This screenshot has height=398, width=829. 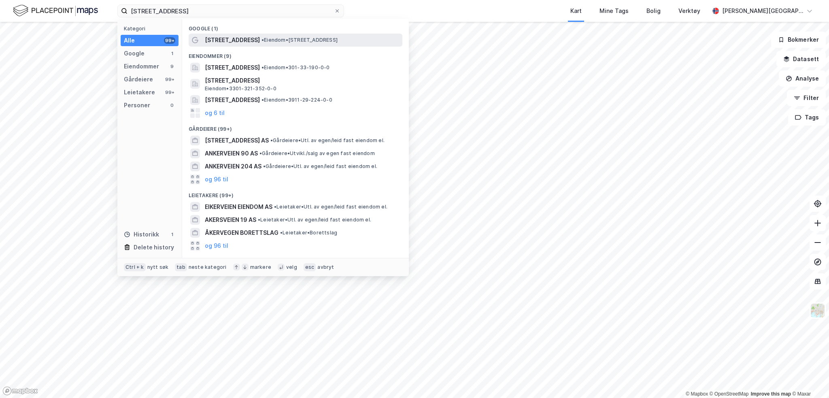 What do you see at coordinates (141, 234) in the screenshot?
I see `div: Historikk` at bounding box center [141, 234].